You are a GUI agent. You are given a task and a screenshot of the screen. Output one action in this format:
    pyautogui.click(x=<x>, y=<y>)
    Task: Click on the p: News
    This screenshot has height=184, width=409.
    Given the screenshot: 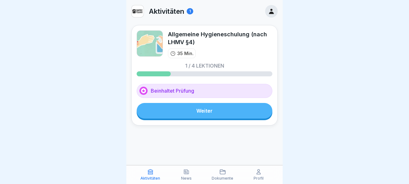 What is the action you would take?
    pyautogui.click(x=186, y=178)
    